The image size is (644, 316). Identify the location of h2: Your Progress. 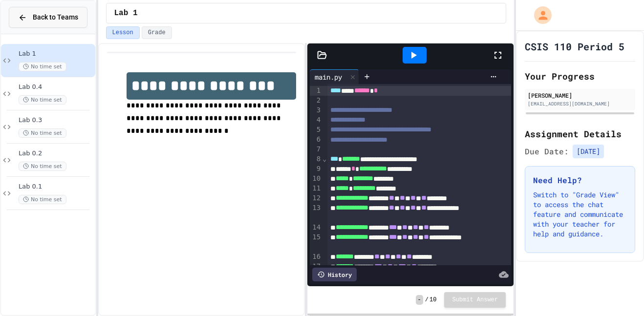
(580, 76).